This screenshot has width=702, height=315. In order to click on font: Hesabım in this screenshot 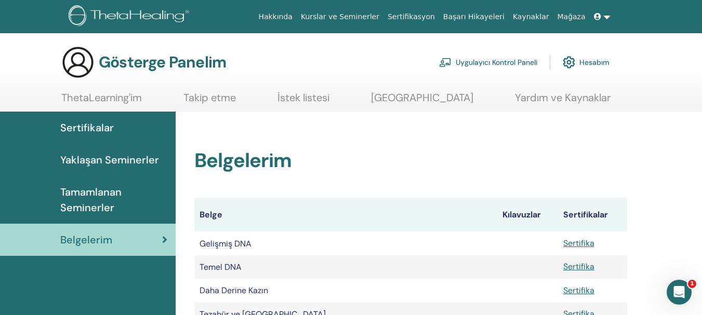, I will do `click(594, 63)`.